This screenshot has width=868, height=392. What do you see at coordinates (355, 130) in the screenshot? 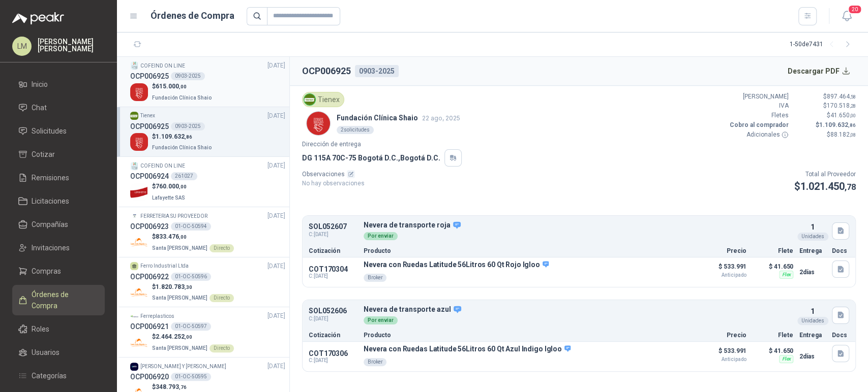
I see `div: 2 solicitudes` at bounding box center [355, 130].